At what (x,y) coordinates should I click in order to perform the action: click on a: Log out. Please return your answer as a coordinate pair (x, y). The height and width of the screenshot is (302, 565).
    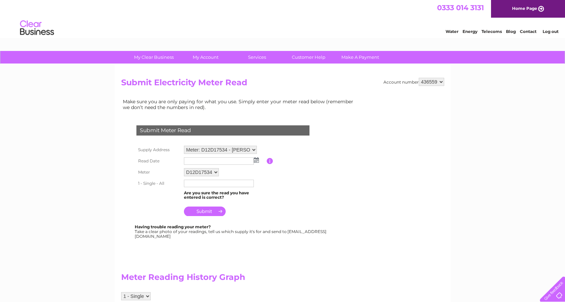
    Looking at the image, I should click on (551, 31).